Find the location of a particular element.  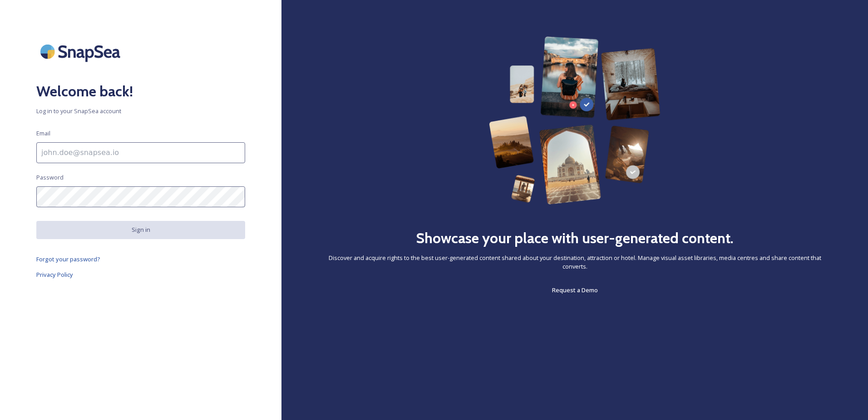

a: Privacy Policy is located at coordinates (141, 274).